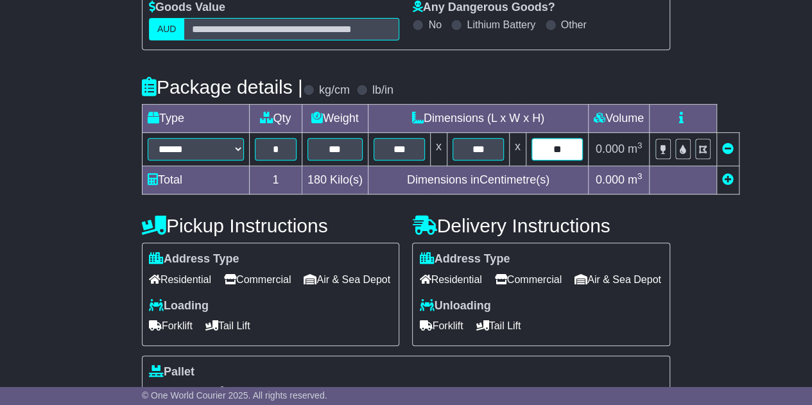 This screenshot has height=405, width=812. I want to click on h4: Delivery Instructions, so click(541, 225).